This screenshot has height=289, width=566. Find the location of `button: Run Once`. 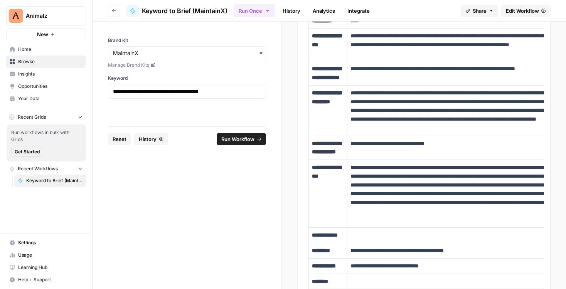

button: Run Once is located at coordinates (254, 11).